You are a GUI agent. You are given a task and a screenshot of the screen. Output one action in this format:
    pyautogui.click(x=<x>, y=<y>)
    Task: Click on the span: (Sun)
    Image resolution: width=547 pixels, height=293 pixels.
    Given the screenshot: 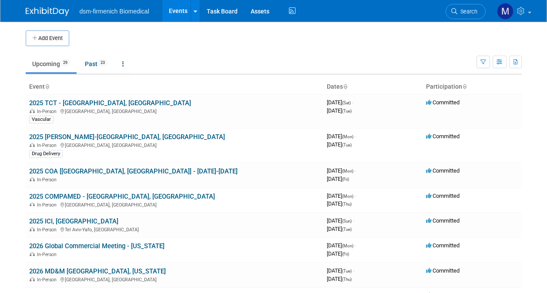 What is the action you would take?
    pyautogui.click(x=347, y=221)
    